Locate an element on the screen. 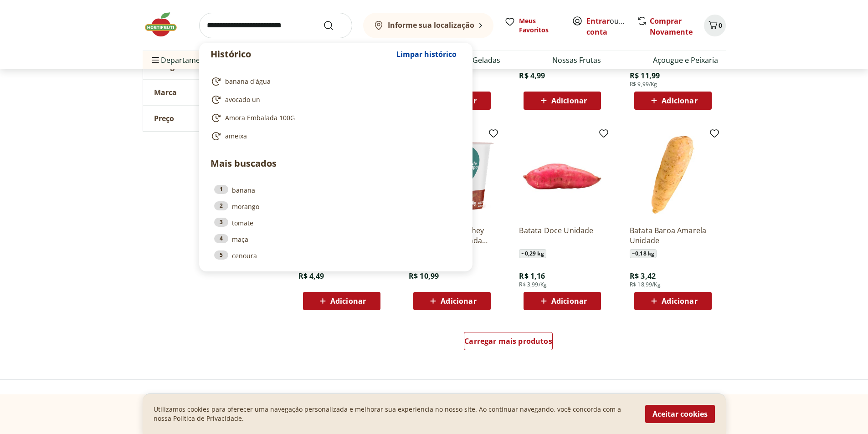 Image resolution: width=868 pixels, height=434 pixels. div: 4 is located at coordinates (221, 239).